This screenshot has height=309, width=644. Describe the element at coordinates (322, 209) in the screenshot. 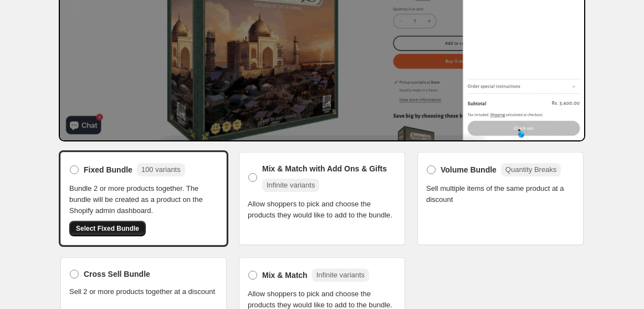

I see `span: Allow shoppers to pick and choose the products they would like to add to the bundle.` at that location.